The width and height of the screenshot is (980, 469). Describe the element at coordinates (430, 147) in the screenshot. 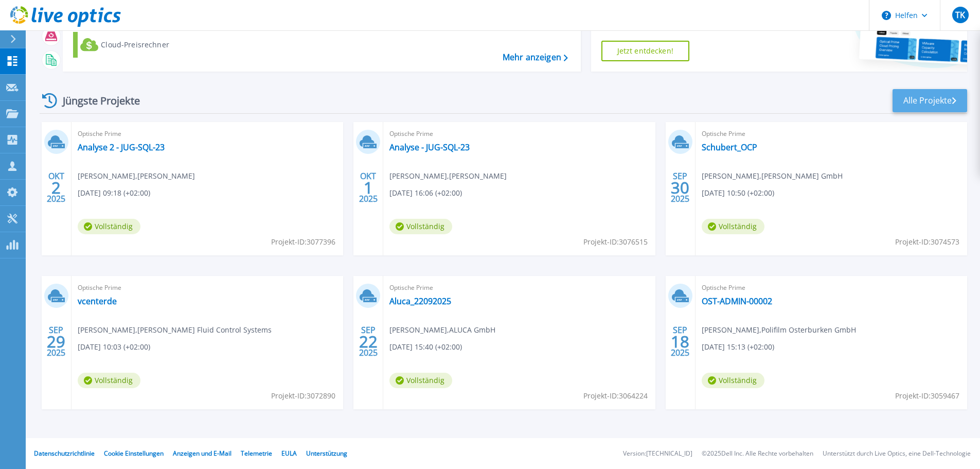

I see `font: Analyse - JUG-SQL-23` at that location.